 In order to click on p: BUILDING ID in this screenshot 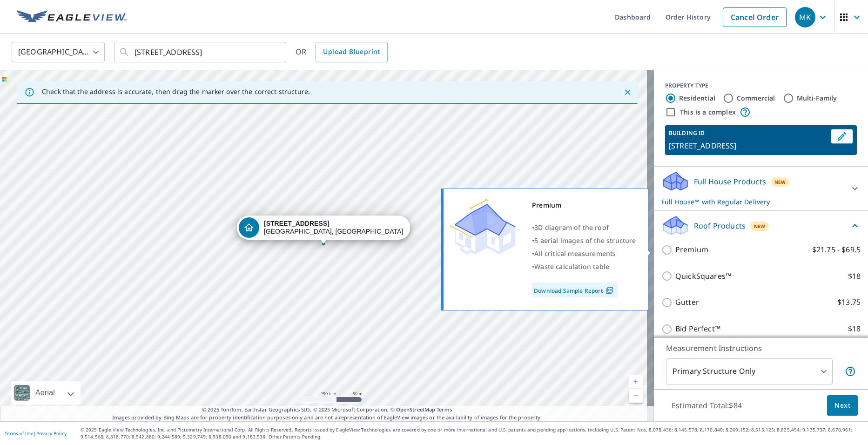, I will do `click(686, 133)`.